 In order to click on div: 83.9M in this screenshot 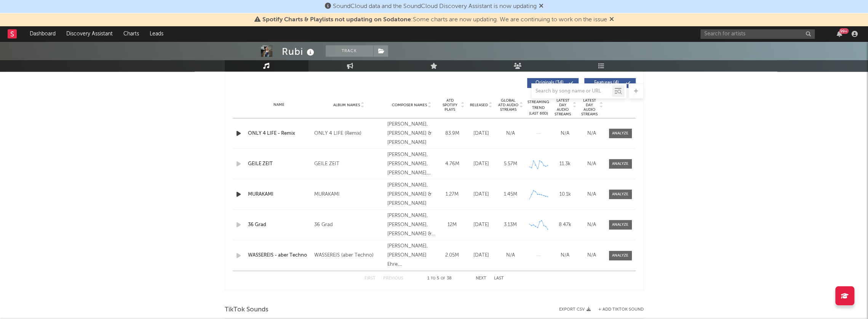, I will do `click(452, 133)`.